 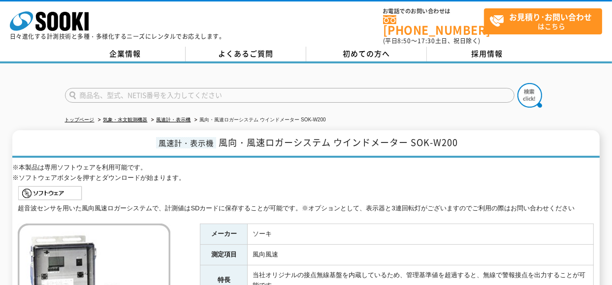 I want to click on a: お見積り･お問い合わせはこちら, so click(x=543, y=21).